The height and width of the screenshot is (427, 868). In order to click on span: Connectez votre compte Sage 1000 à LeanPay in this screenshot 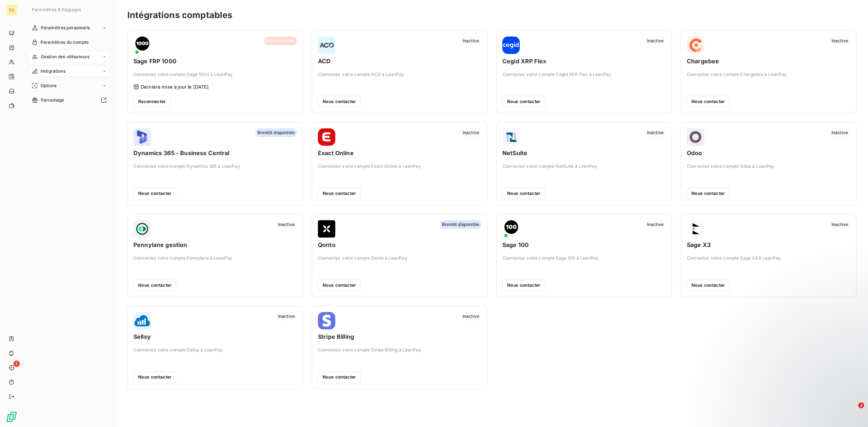, I will do `click(215, 74)`.